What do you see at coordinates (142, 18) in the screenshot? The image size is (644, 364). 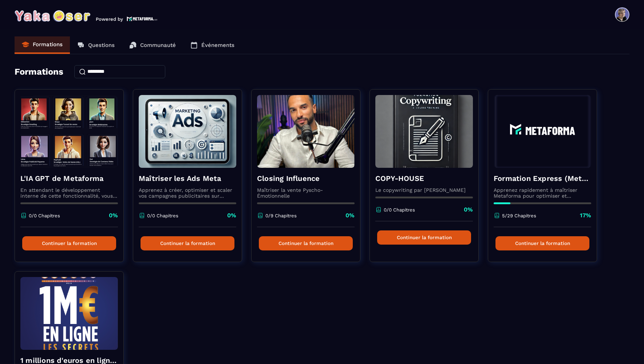 I see `img: logo` at bounding box center [142, 18].